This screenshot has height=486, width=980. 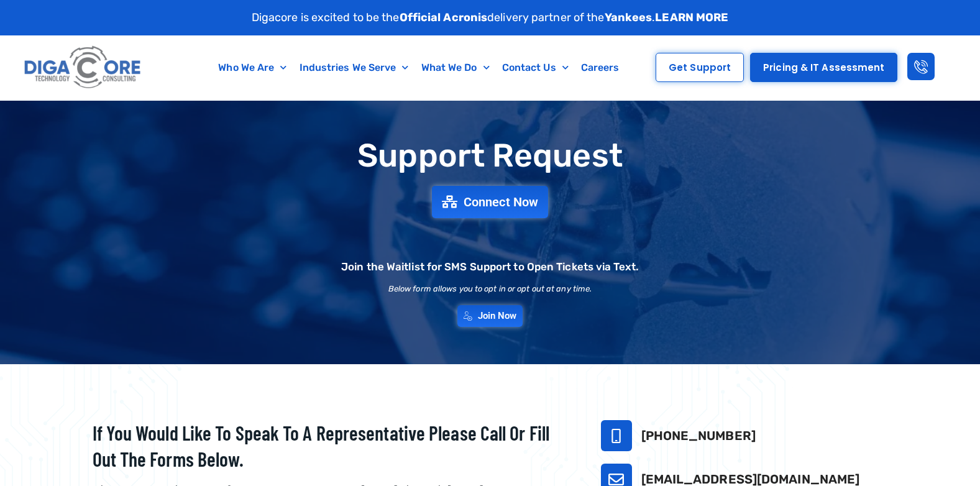 What do you see at coordinates (490, 202) in the screenshot?
I see `a: Connect Now` at bounding box center [490, 202].